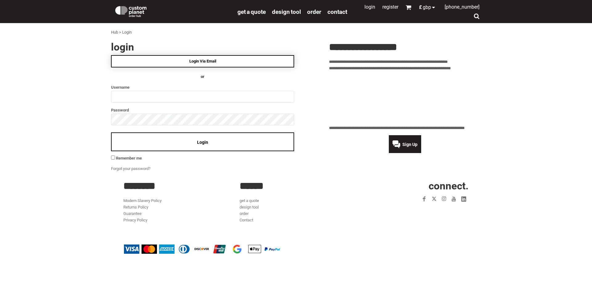 This screenshot has width=592, height=283. I want to click on img: Custom Planet, so click(131, 11).